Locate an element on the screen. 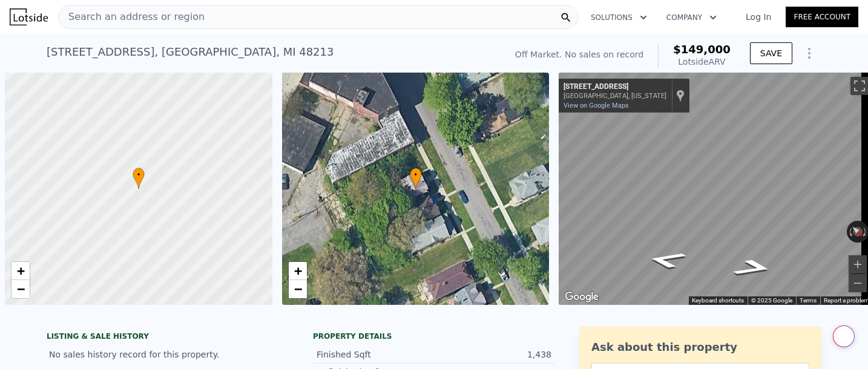 The width and height of the screenshot is (868, 369). a: View on Google Maps is located at coordinates (596, 105).